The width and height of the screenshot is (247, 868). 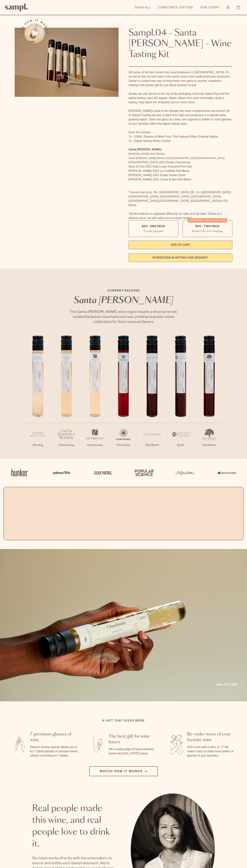 What do you see at coordinates (180, 167) in the screenshot?
I see `li: Story Of Soil 2022 Gold Coast Vineyard Pinot Noir` at bounding box center [180, 167].